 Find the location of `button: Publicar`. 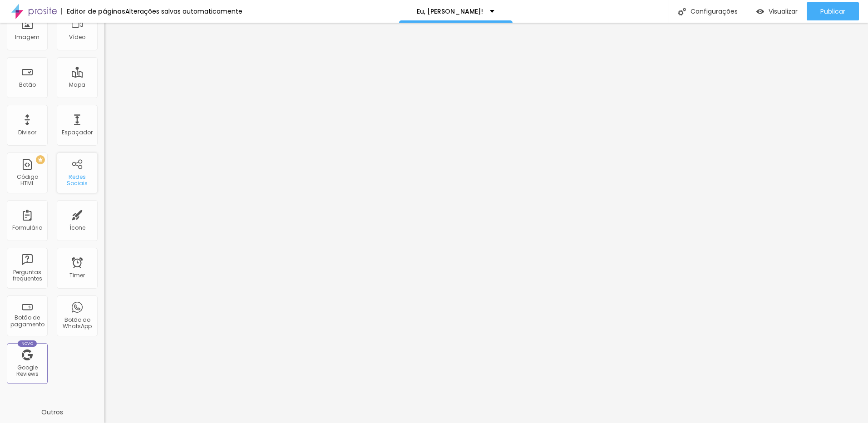

button: Publicar is located at coordinates (832, 11).